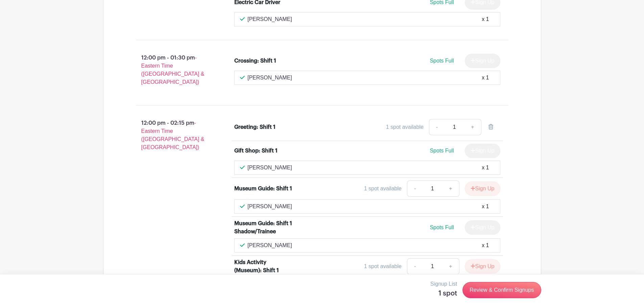  I want to click on h5: 1 spot, so click(443, 294).